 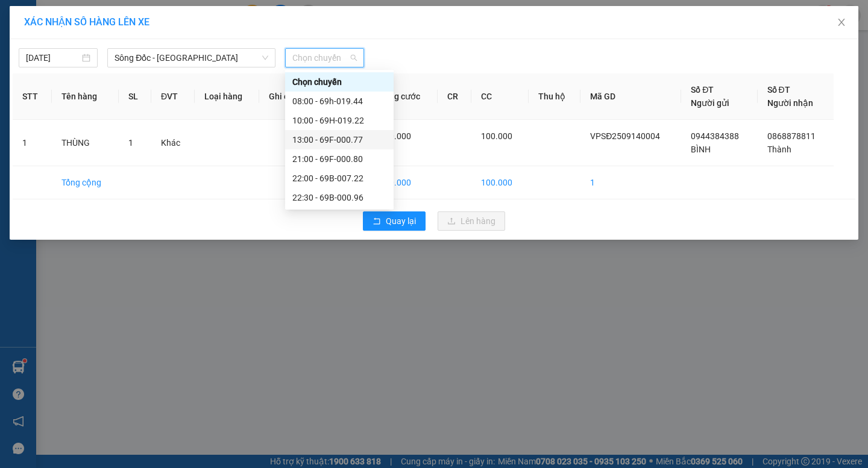 I want to click on span: BÌNH, so click(x=701, y=150).